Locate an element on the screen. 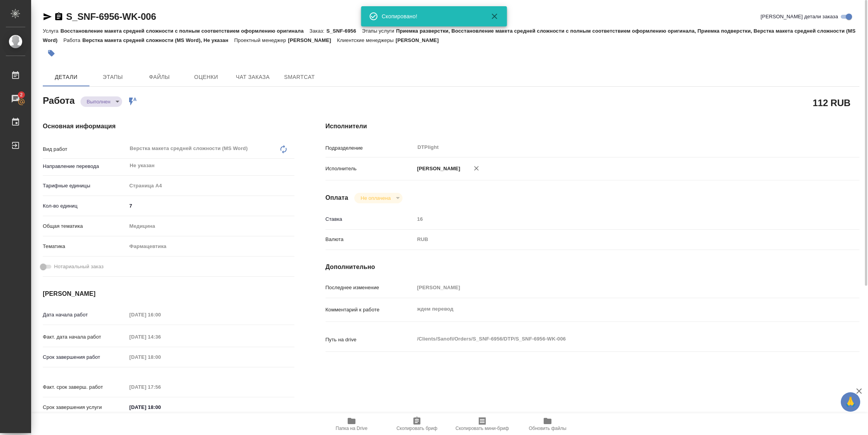  p: Приемка разверстки, Восстановление макета средней сложности с полным соответствием оформлению ори... is located at coordinates (449, 36).